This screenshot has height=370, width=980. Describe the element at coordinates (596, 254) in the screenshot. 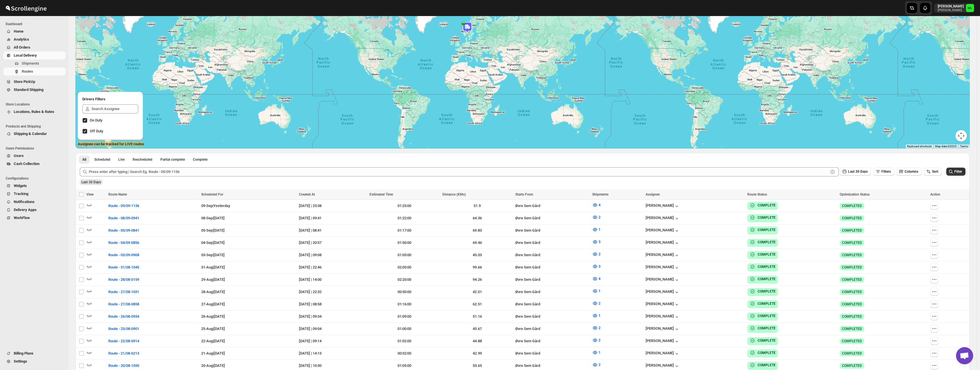

I see `button: 2` at that location.